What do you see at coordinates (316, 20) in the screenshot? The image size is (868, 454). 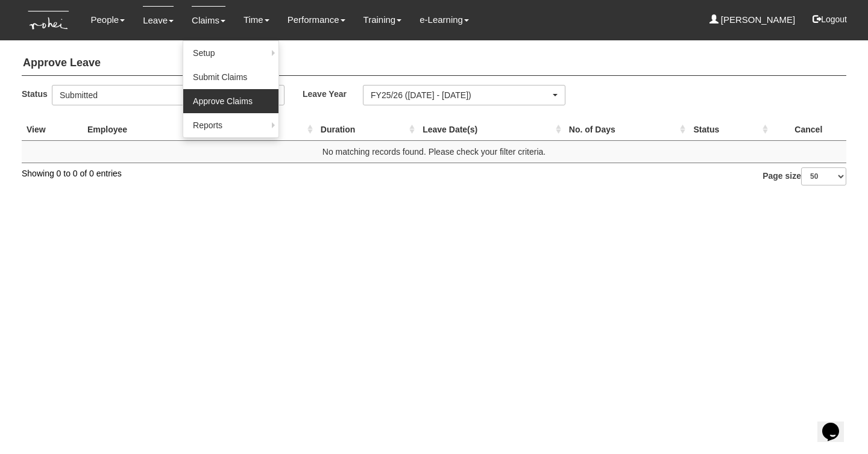 I see `a: Performance` at bounding box center [316, 20].